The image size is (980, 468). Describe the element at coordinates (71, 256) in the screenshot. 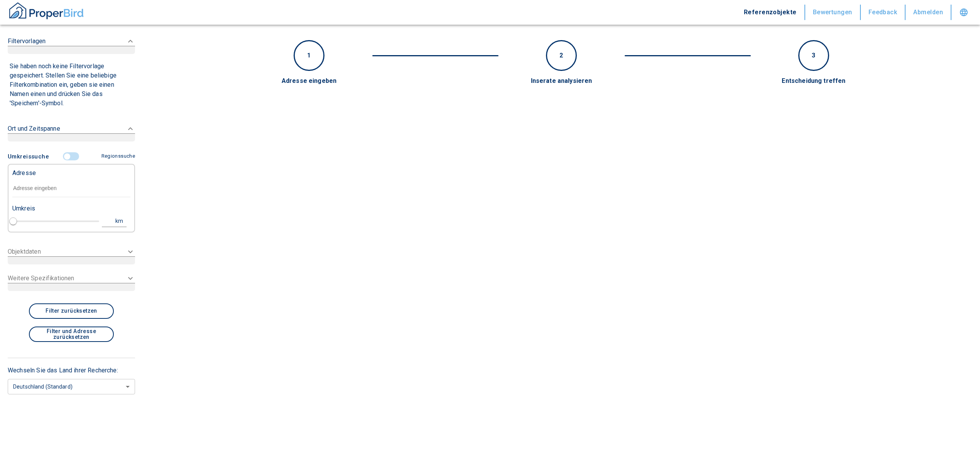

I see `div: Objektdaten` at that location.